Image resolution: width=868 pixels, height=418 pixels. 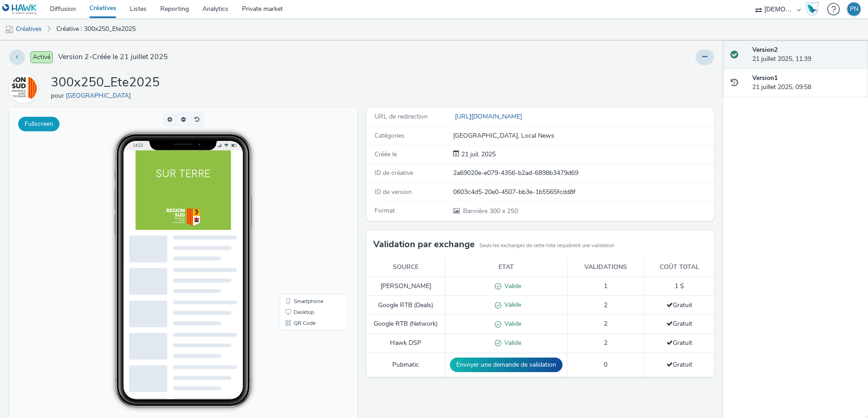 What do you see at coordinates (506, 365) in the screenshot?
I see `button: Envoyer une demande de validation` at bounding box center [506, 365].